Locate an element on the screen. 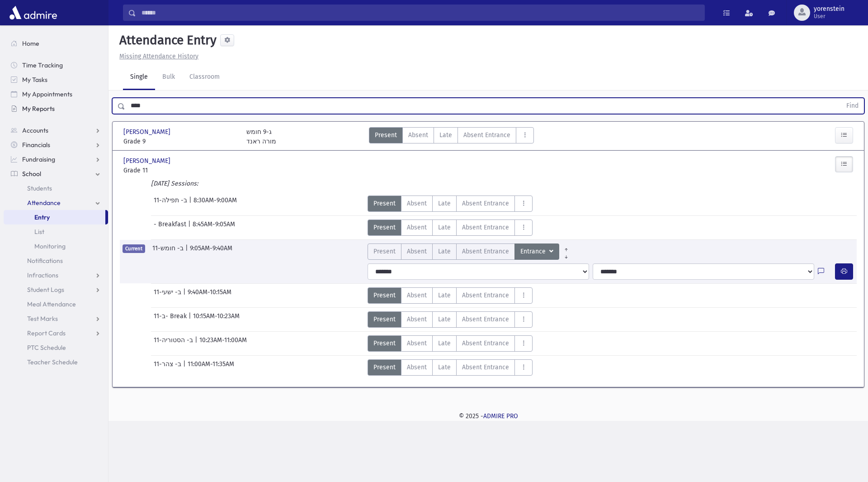 The width and height of the screenshot is (868, 482). span: 11-ב- חומש is located at coordinates (169, 251).